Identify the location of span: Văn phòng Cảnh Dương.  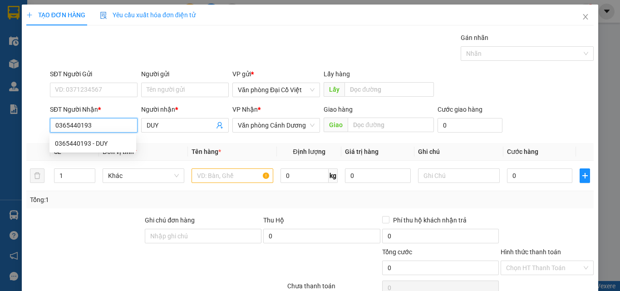
(276, 125).